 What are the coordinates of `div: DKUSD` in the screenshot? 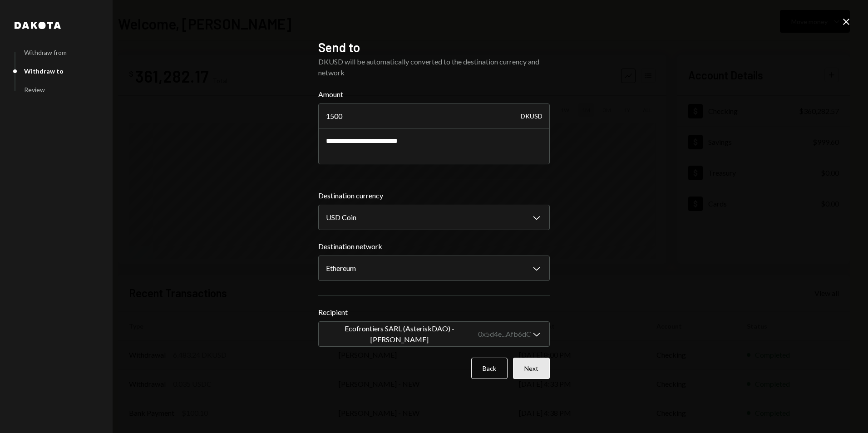 It's located at (531, 116).